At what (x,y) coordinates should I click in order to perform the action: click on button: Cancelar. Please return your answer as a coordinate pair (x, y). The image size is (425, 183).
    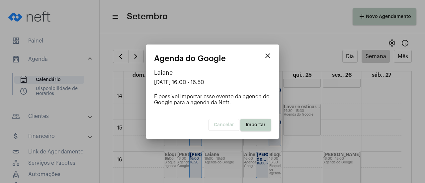
    Looking at the image, I should click on (224, 125).